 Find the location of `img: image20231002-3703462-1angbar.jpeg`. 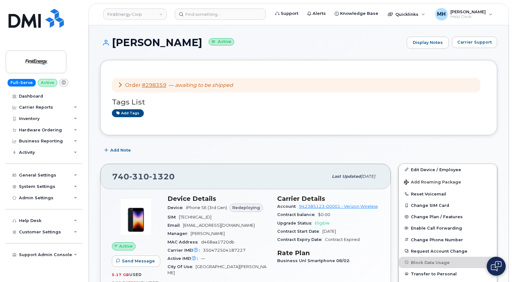

img: image20231002-3703462-1angbar.jpeg is located at coordinates (136, 217).